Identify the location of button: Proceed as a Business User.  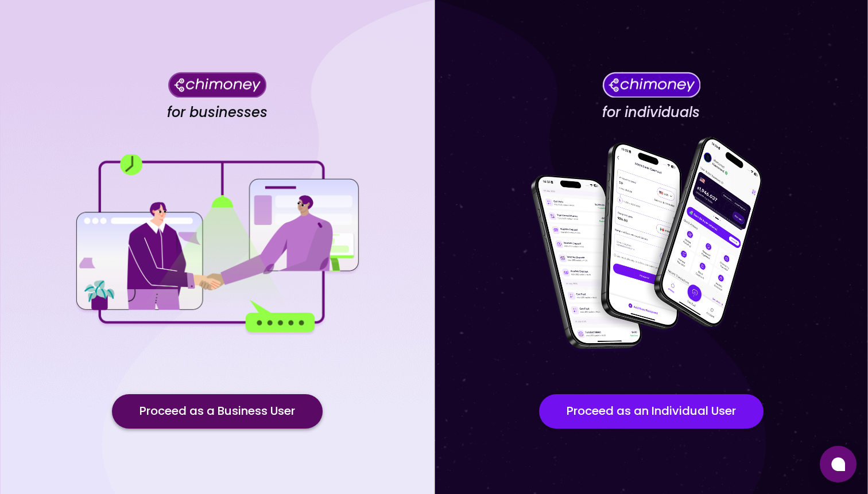
(217, 411).